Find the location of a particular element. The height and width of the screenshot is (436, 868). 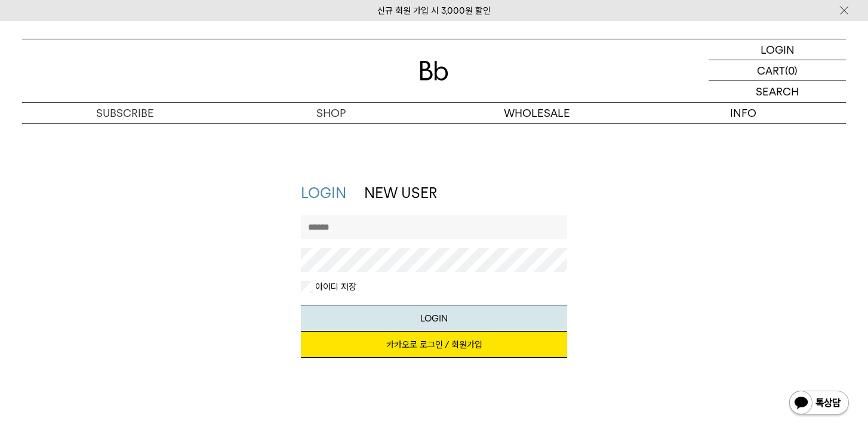

p: LOGIN is located at coordinates (777, 50).